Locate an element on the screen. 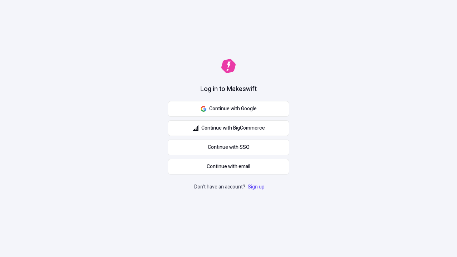 The height and width of the screenshot is (257, 457). span: Continue with Google is located at coordinates (233, 109).